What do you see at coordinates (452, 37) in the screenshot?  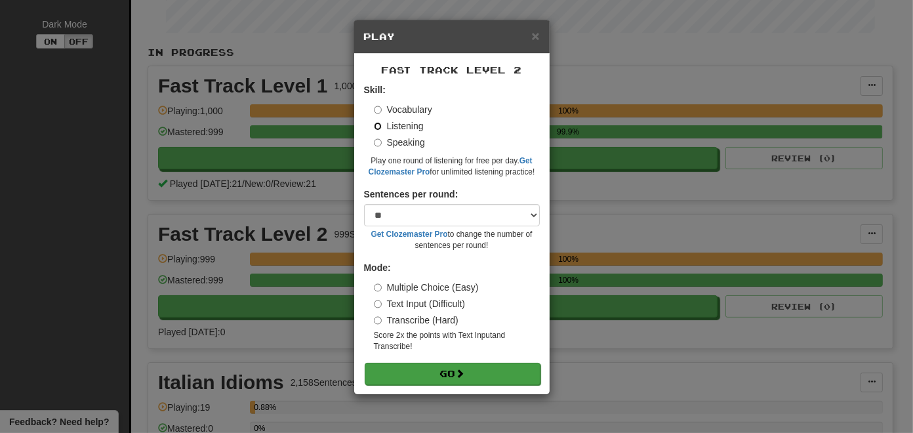 I see `h5: Play` at bounding box center [452, 37].